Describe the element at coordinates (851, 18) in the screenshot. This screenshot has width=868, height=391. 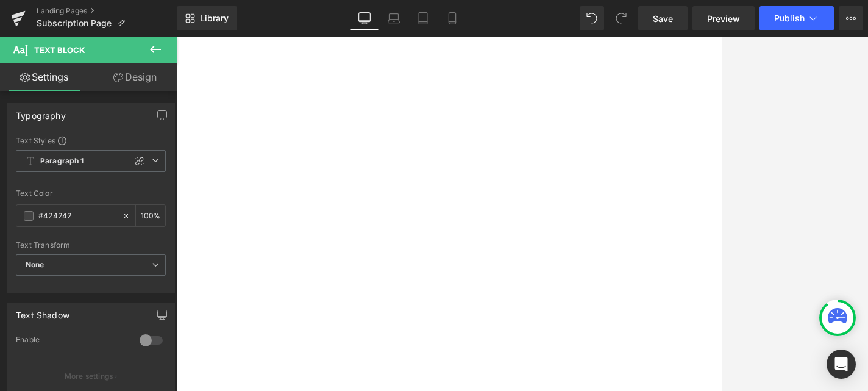
I see `button: More` at that location.